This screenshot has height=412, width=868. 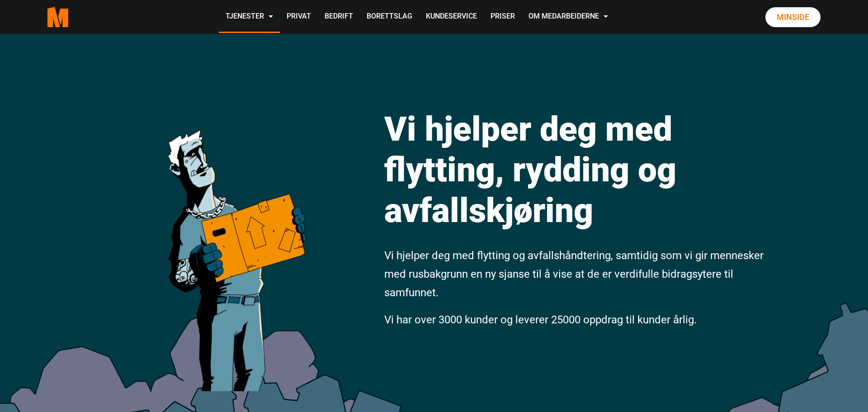 I want to click on a: Borettslag, so click(x=390, y=16).